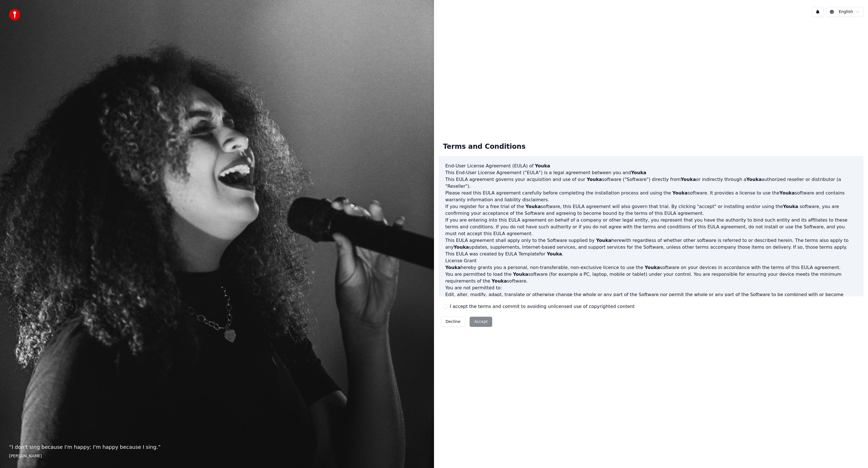  What do you see at coordinates (542, 307) in the screenshot?
I see `label: I accept the terms and commit to avoiding unlicensed use of copyrighted content` at bounding box center [542, 307].